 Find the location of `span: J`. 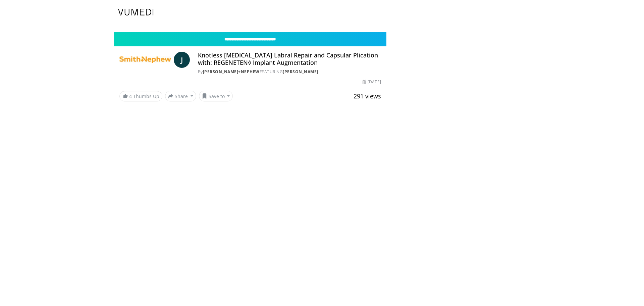

span: J is located at coordinates (182, 60).